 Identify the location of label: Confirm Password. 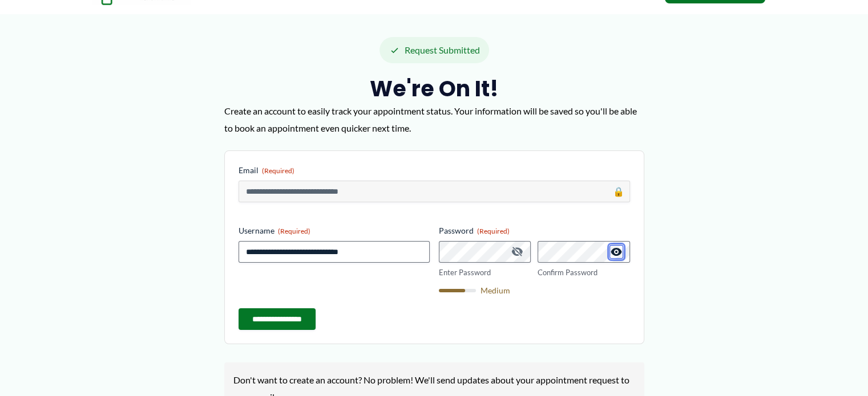
(584, 272).